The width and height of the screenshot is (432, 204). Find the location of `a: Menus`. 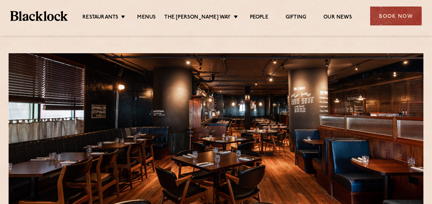

a: Menus is located at coordinates (146, 18).